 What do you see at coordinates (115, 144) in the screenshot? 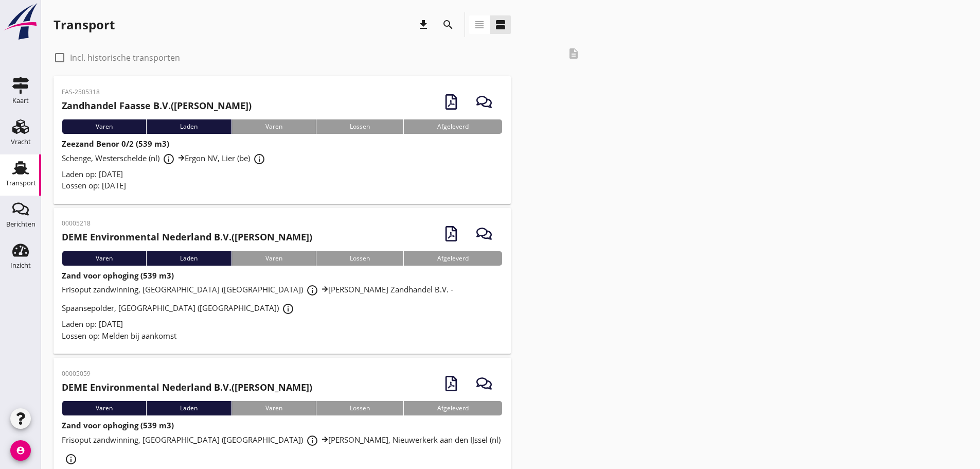
I see `strong: Zeezand Benor 0/2 (539 m3)` at bounding box center [115, 144].